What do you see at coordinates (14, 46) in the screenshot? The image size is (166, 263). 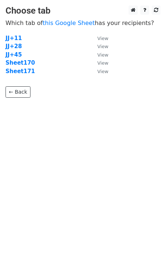 I see `strong: JJ+28` at bounding box center [14, 46].